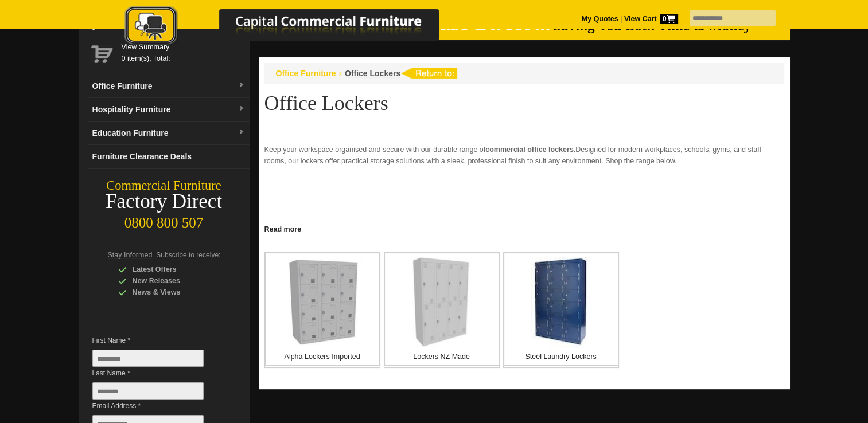 The width and height of the screenshot is (868, 423). Describe the element at coordinates (169, 133) in the screenshot. I see `a: Education Furnituredropdown` at that location.